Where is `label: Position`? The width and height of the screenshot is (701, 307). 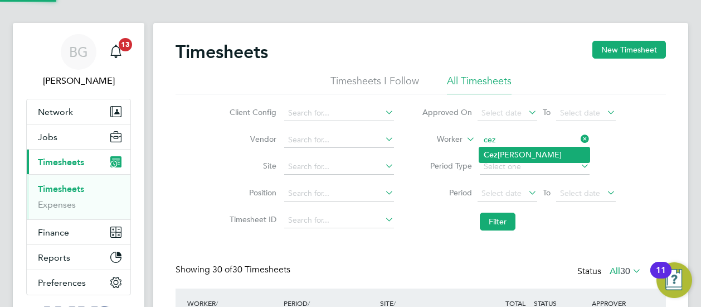 label: Position is located at coordinates (251, 192).